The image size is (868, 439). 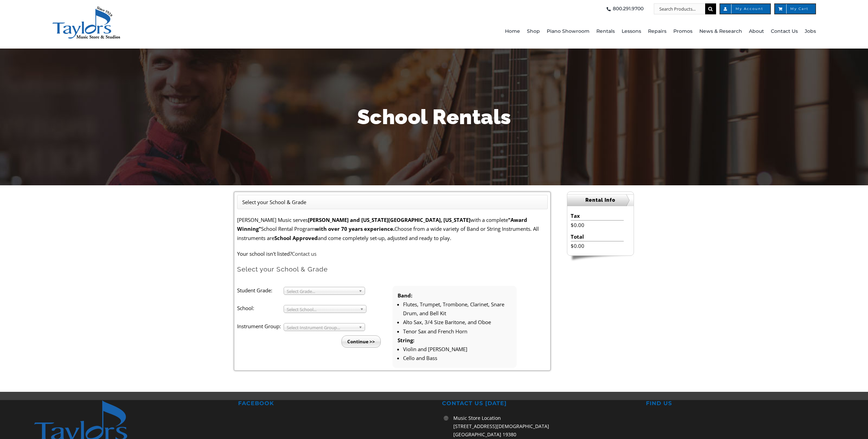 What do you see at coordinates (296, 238) in the screenshot?
I see `strong: School Approved` at bounding box center [296, 238].